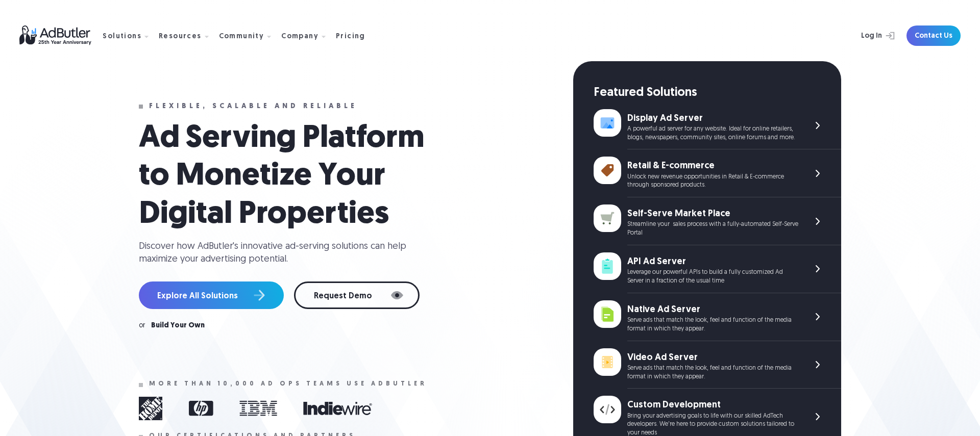 The width and height of the screenshot is (980, 436). I want to click on a: Self-Serve Market Place Streamline your sales process with a fully-automated Self-Serve Portal, so click(718, 222).